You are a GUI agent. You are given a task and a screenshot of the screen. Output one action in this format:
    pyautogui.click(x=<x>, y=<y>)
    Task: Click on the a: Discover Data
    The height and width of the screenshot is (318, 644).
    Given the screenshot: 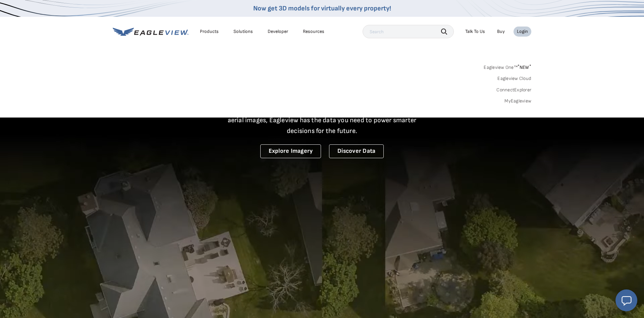 What is the action you would take?
    pyautogui.click(x=356, y=151)
    